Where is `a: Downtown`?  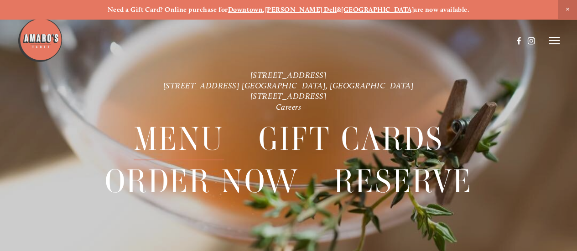
a: Downtown is located at coordinates (245, 10).